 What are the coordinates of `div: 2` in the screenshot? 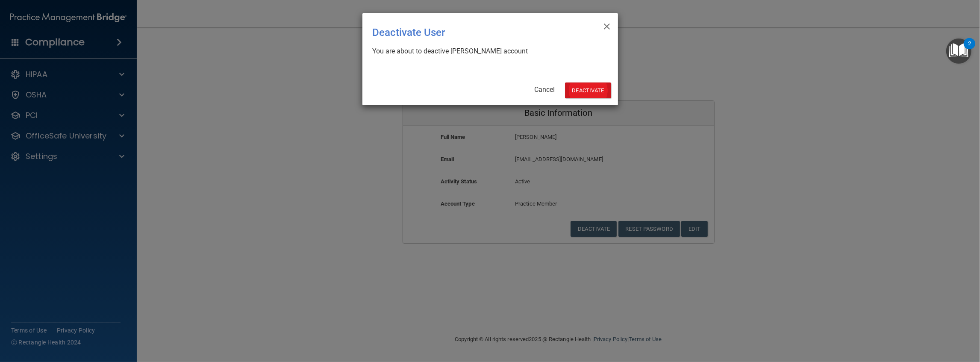 It's located at (969, 49).